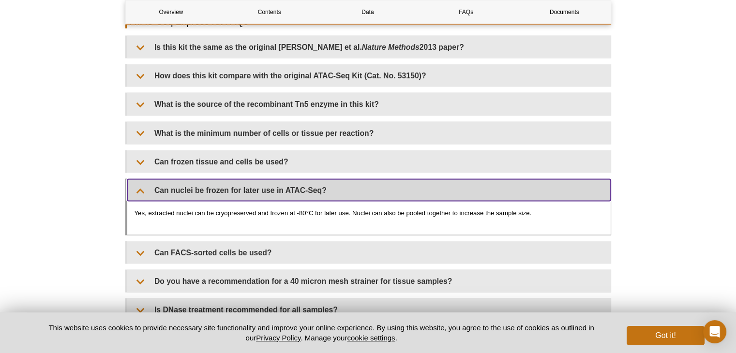 This screenshot has height=353, width=736. What do you see at coordinates (369, 133) in the screenshot?
I see `summary: What is the minimum number of cells or tissue per reaction?` at bounding box center [369, 133].